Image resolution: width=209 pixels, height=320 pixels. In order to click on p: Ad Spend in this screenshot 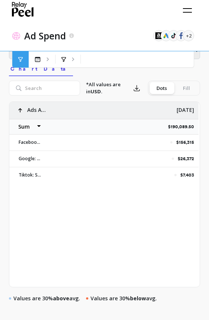, I will do `click(45, 36)`.